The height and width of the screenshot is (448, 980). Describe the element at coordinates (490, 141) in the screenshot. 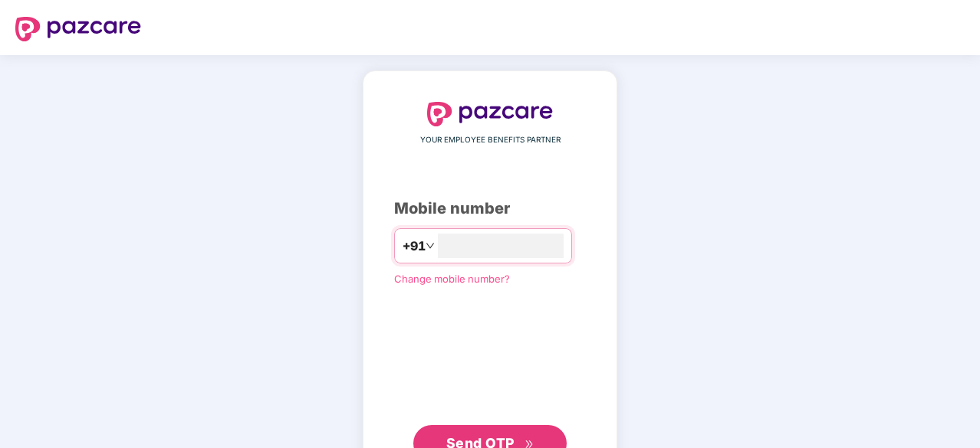

I see `span: YOUR EMPLOYEE BENEFITS PARTNER` at that location.